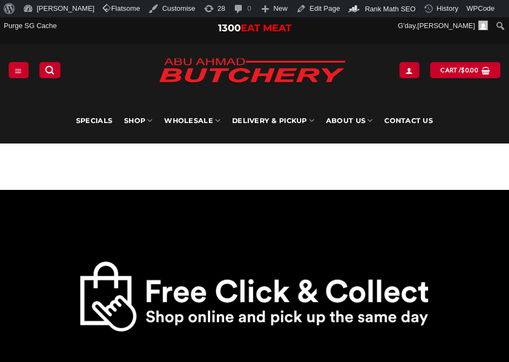  What do you see at coordinates (443, 26) in the screenshot?
I see `a: G'day,` at bounding box center [443, 26].